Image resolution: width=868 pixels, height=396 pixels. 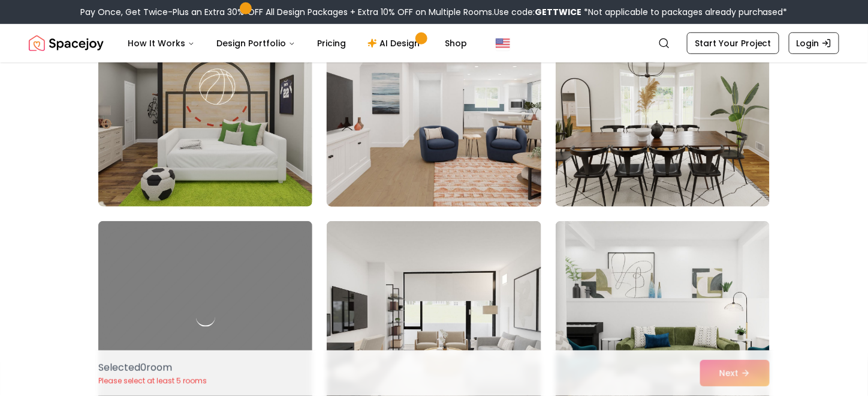 What do you see at coordinates (434, 43) in the screenshot?
I see `nav: Global` at bounding box center [434, 43].